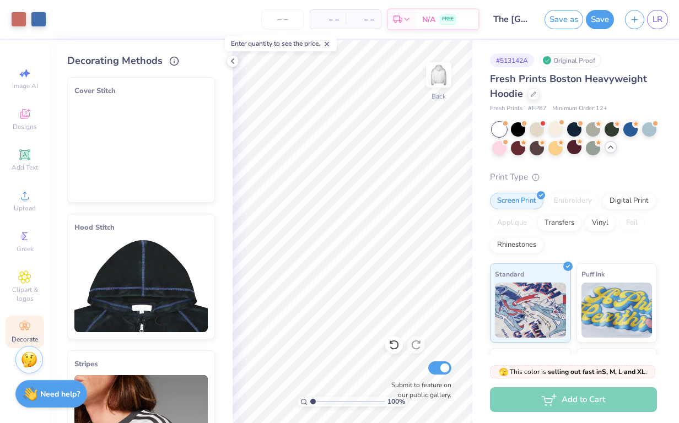  What do you see at coordinates (141, 149) in the screenshot?
I see `img: Cover Stitch` at bounding box center [141, 149].